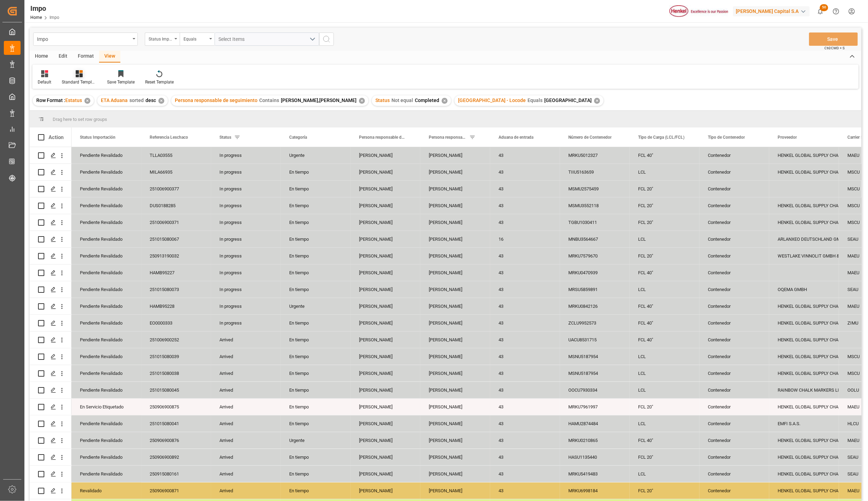 The width and height of the screenshot is (868, 501). What do you see at coordinates (176, 423) in the screenshot?
I see `div: 251015080041` at bounding box center [176, 423].